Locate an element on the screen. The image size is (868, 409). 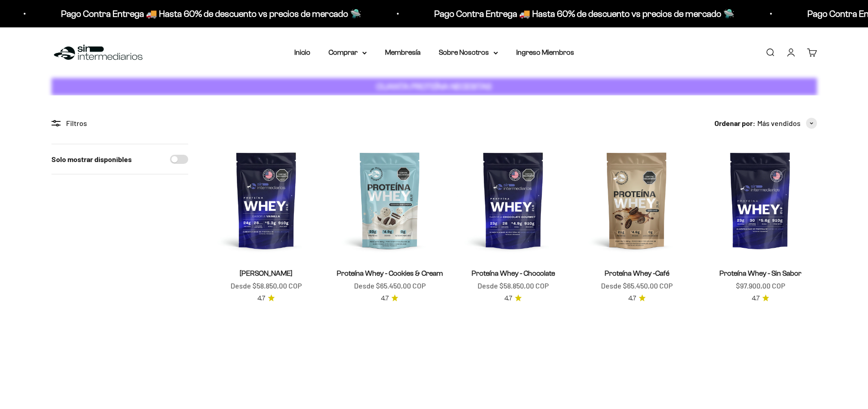
summary: Comprar is located at coordinates (348, 53).